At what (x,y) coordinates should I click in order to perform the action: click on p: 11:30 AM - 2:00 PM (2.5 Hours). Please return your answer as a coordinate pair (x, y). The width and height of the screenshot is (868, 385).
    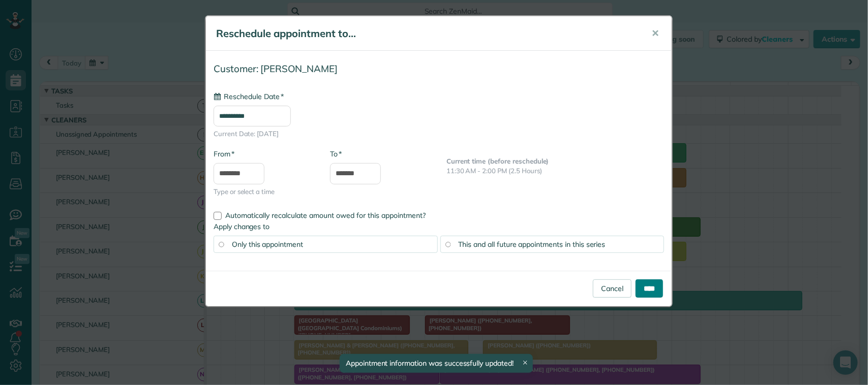
    Looking at the image, I should click on (556, 171).